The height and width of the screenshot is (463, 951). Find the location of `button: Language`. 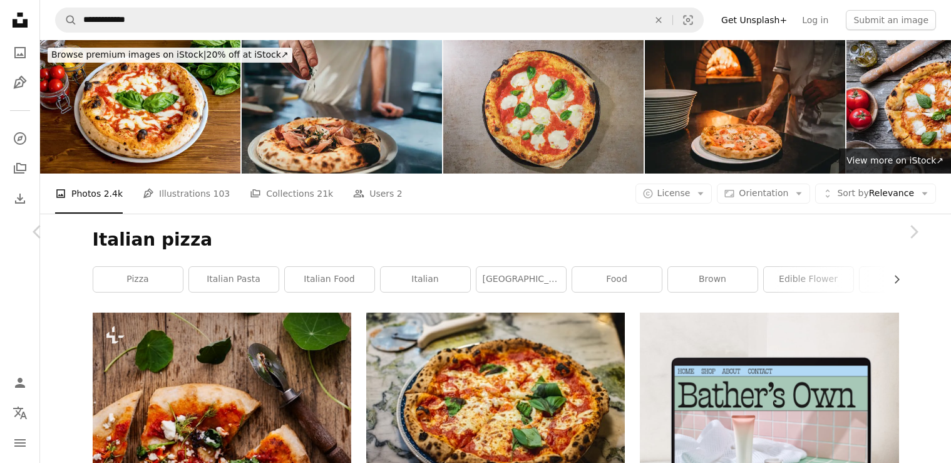

button: Language is located at coordinates (20, 413).